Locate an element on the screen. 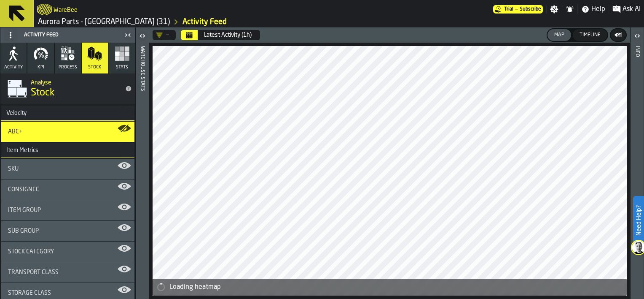 This screenshot has height=299, width=644. div: Loading heatmap is located at coordinates (396, 287).